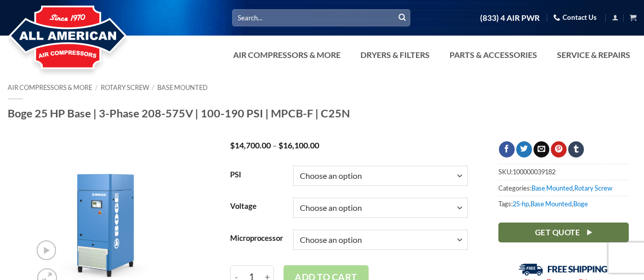  I want to click on label: PSI, so click(256, 175).